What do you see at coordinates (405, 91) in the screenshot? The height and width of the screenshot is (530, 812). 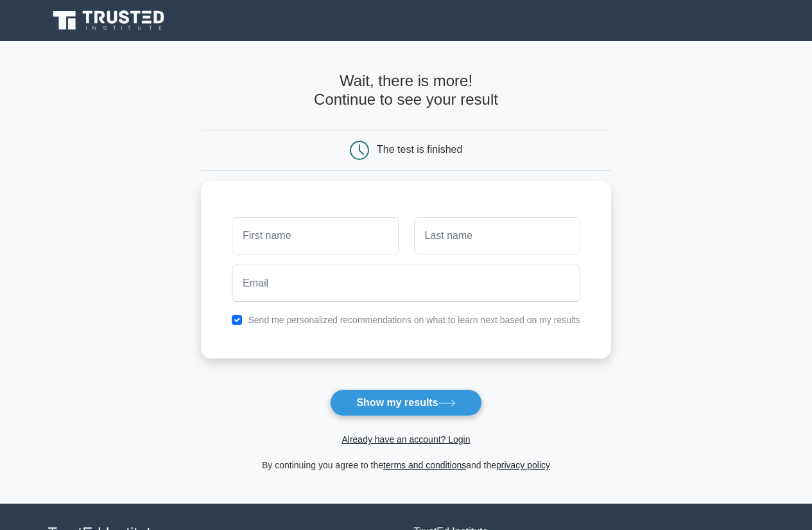 I see `h4: Wait, there is more! Continue to see your result` at bounding box center [405, 91].